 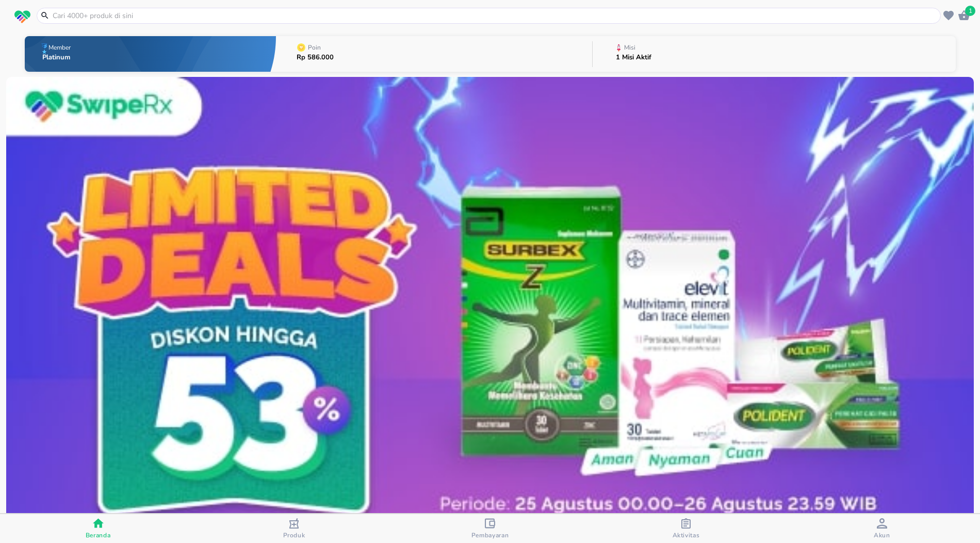 I want to click on p: Poin, so click(x=315, y=47).